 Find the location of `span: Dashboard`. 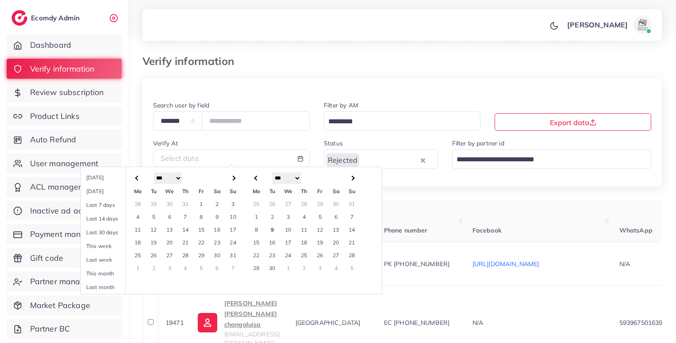

span: Dashboard is located at coordinates (50, 45).